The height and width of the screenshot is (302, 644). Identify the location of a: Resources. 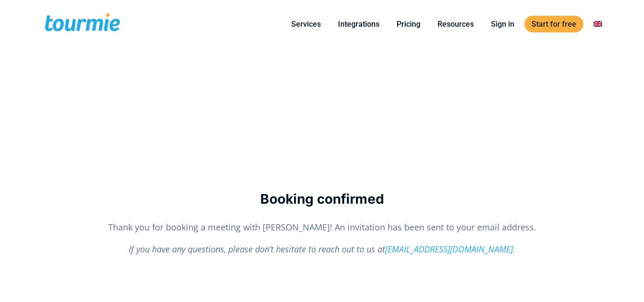
(456, 24).